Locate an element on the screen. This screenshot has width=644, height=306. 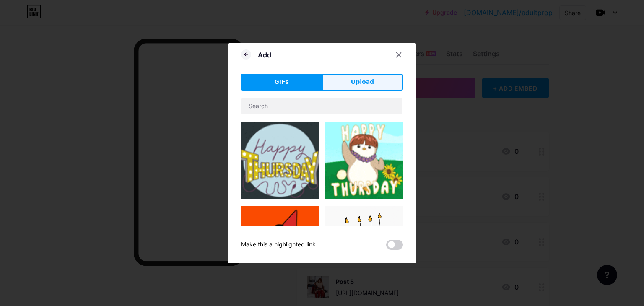
button: GIFs is located at coordinates (281, 82).